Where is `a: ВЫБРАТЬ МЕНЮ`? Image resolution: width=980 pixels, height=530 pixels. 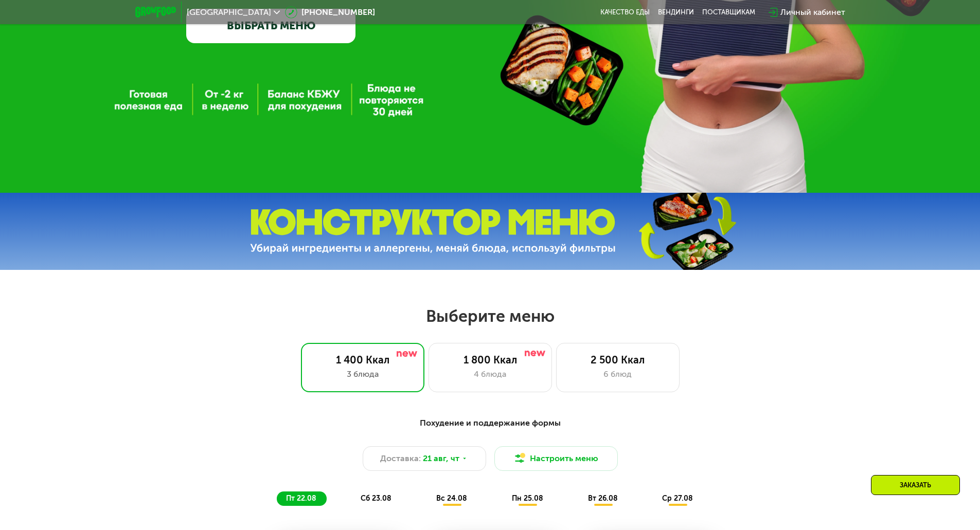 a: ВЫБРАТЬ МЕНЮ is located at coordinates (271, 26).